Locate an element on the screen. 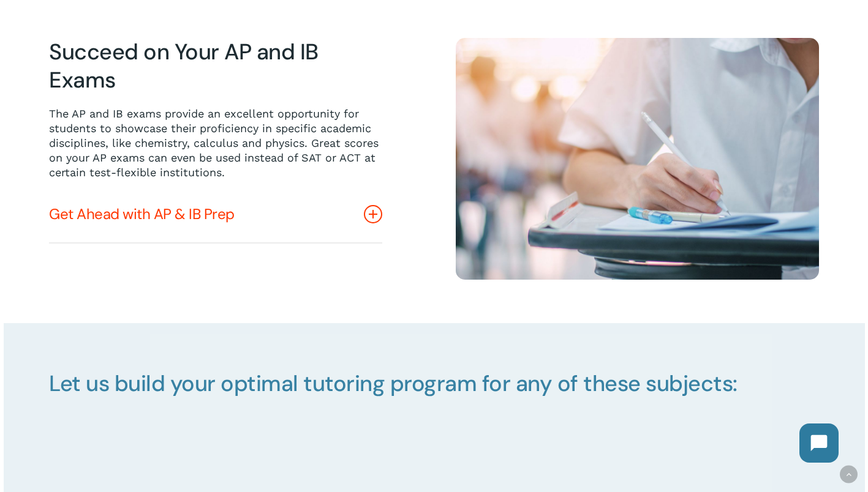 The height and width of the screenshot is (492, 868). h3: Succeed on Your AP and IB Exams is located at coordinates (215, 66).